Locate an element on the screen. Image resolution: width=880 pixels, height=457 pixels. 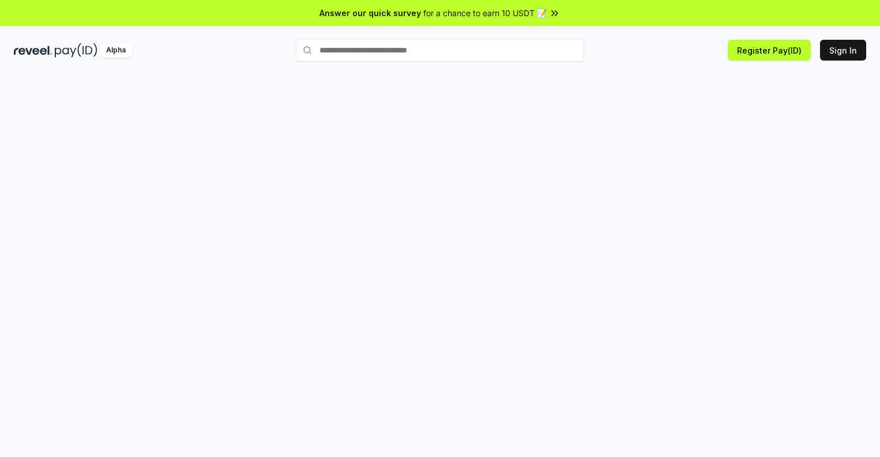
button: Sign In is located at coordinates (843, 50).